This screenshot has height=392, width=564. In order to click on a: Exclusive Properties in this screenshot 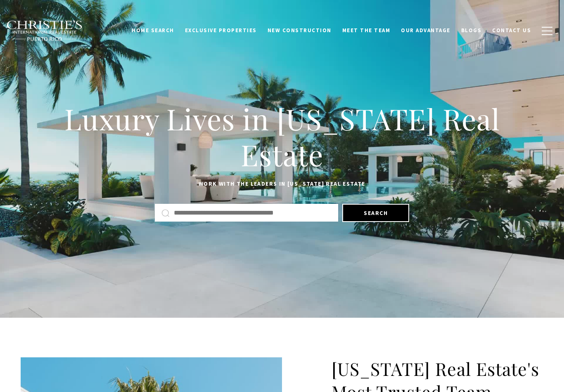, I will do `click(221, 30)`.